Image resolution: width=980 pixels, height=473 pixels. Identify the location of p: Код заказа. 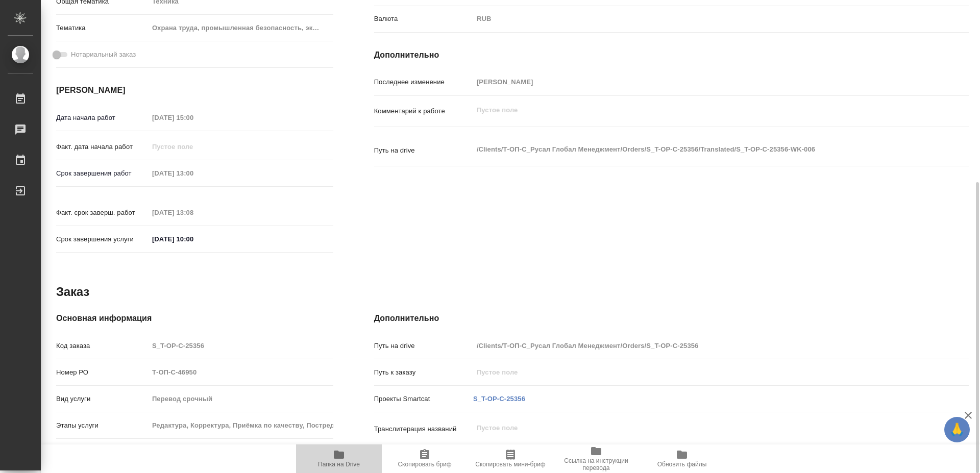
(102, 346).